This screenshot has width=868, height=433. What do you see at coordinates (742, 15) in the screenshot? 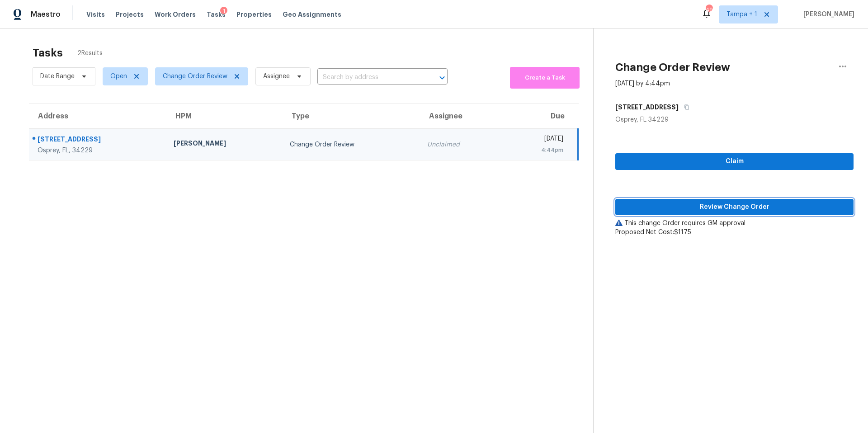
I see `span: Tampa + 1` at bounding box center [742, 15].